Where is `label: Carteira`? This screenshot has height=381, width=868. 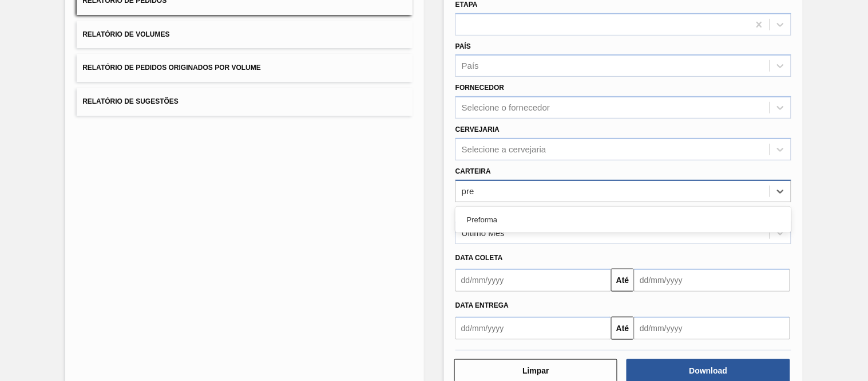 label: Carteira is located at coordinates (473, 171).